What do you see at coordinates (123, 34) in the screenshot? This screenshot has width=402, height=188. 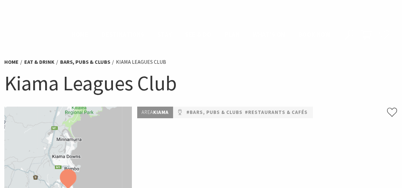 I see `span: Destinations` at bounding box center [123, 34].